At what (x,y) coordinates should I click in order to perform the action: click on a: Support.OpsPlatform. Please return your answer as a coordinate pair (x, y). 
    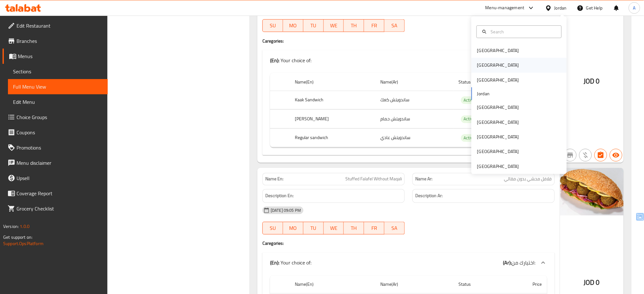
    Looking at the image, I should click on (23, 244).